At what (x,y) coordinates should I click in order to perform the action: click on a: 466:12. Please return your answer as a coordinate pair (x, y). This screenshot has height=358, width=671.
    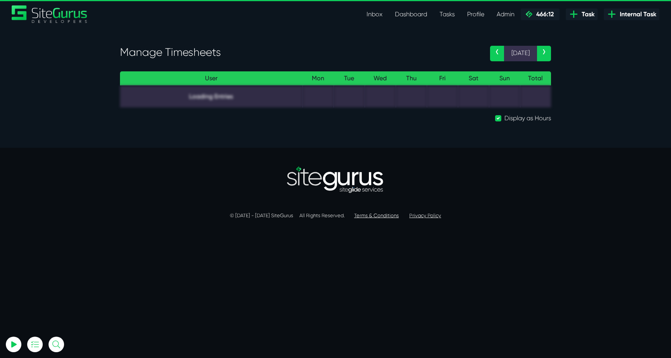
    Looking at the image, I should click on (540, 14).